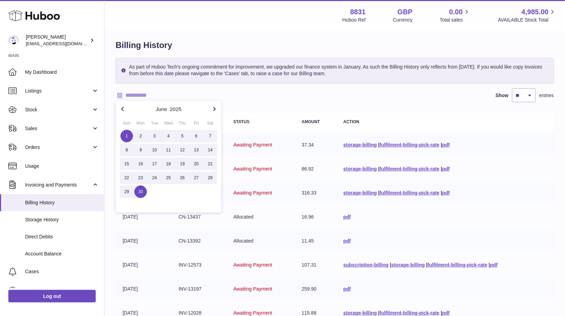  What do you see at coordinates (127, 136) in the screenshot?
I see `button: 1` at bounding box center [127, 136].